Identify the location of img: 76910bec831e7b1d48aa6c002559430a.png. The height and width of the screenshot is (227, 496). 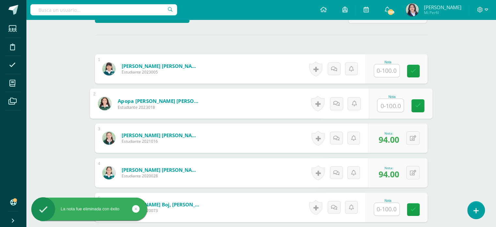
(412, 10).